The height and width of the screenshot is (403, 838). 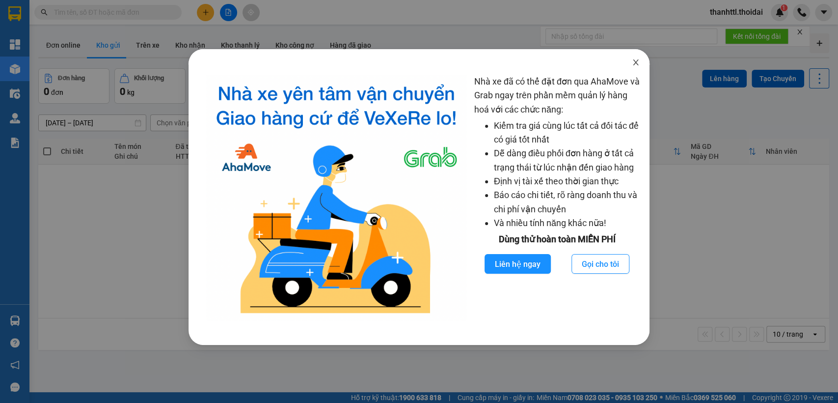 What do you see at coordinates (567, 202) in the screenshot?
I see `li: Báo cáo chi tiết, rõ ràng doanh thu và chi phí vận chuyển` at bounding box center [567, 202].